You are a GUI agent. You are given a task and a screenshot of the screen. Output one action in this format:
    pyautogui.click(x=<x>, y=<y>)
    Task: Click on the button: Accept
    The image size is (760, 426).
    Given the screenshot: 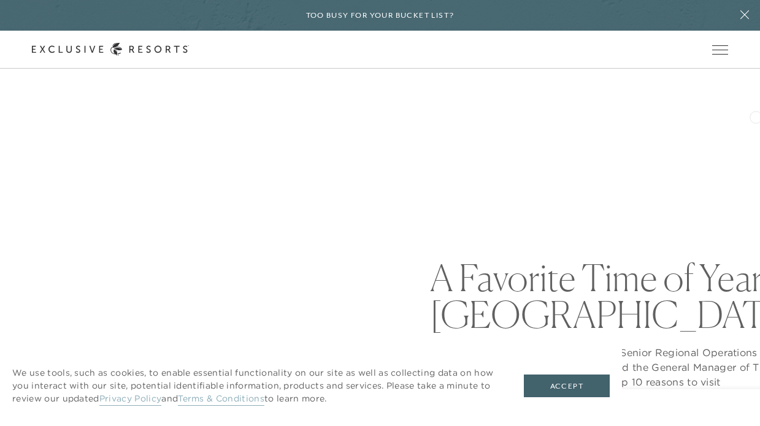 What is the action you would take?
    pyautogui.click(x=567, y=386)
    